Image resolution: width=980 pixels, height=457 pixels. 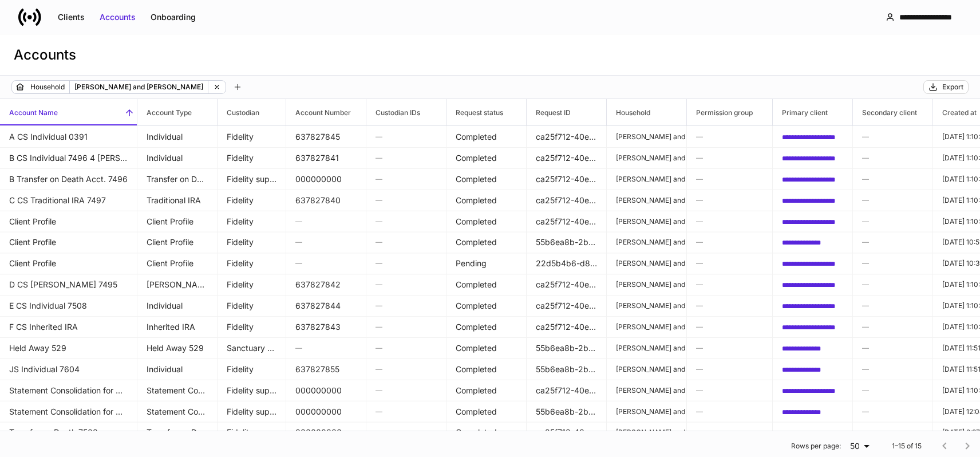 I want to click on td: 637827843, so click(x=326, y=327).